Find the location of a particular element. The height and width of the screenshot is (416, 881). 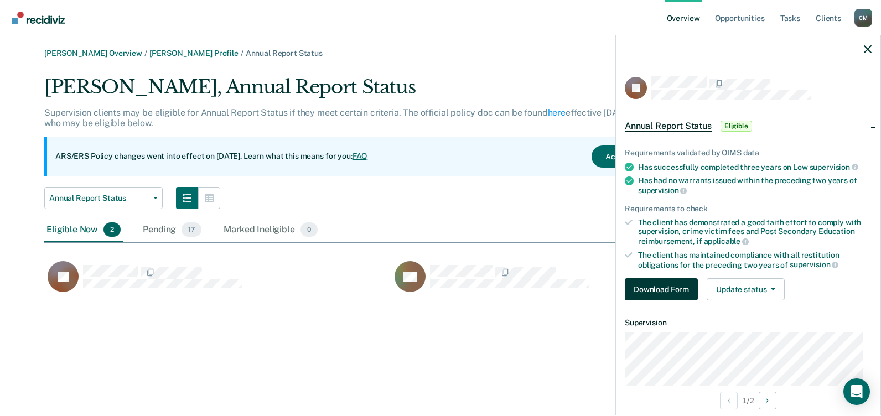

span: 2 is located at coordinates (112, 230).